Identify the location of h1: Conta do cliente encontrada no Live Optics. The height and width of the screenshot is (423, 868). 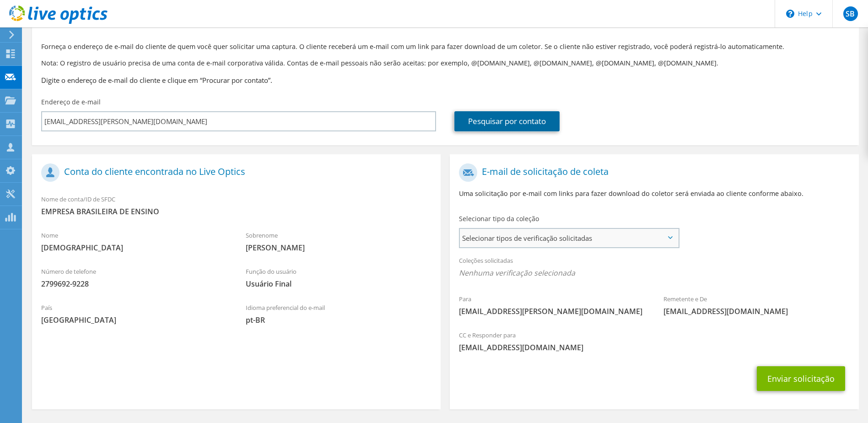
(234, 173).